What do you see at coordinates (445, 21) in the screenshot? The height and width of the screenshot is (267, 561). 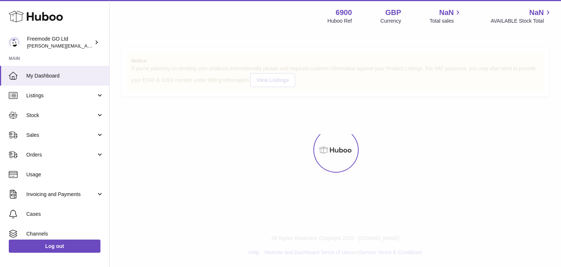 I see `span: Total sales` at bounding box center [445, 21].